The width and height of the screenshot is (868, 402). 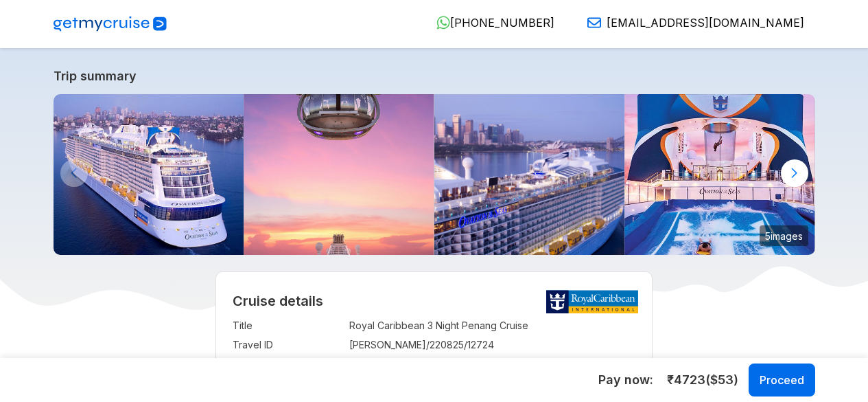 I want to click on td: Travel ID, so click(x=287, y=345).